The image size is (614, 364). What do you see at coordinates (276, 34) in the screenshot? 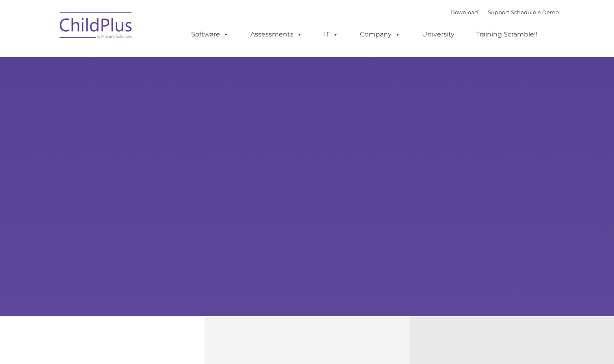
I see `a: Assessments` at bounding box center [276, 34].